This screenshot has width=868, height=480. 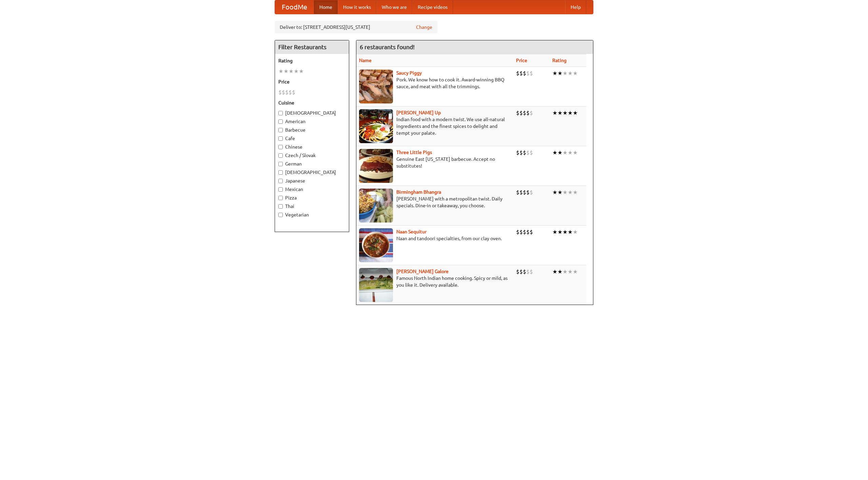 What do you see at coordinates (409, 73) in the screenshot?
I see `a: Saucy Piggy` at bounding box center [409, 73].